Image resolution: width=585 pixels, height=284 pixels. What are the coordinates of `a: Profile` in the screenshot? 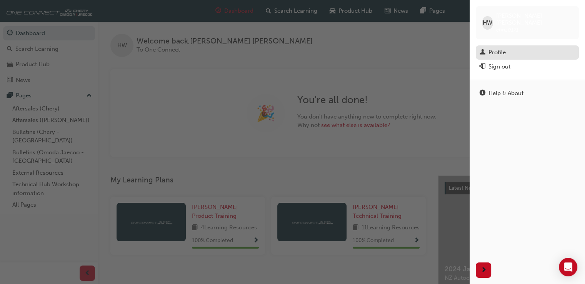 It's located at (527, 52).